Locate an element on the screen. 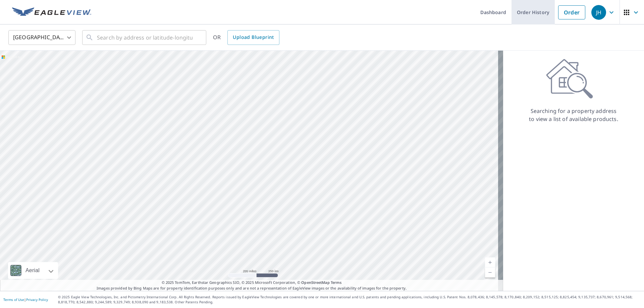 The image size is (644, 308). div: JH is located at coordinates (599, 12).